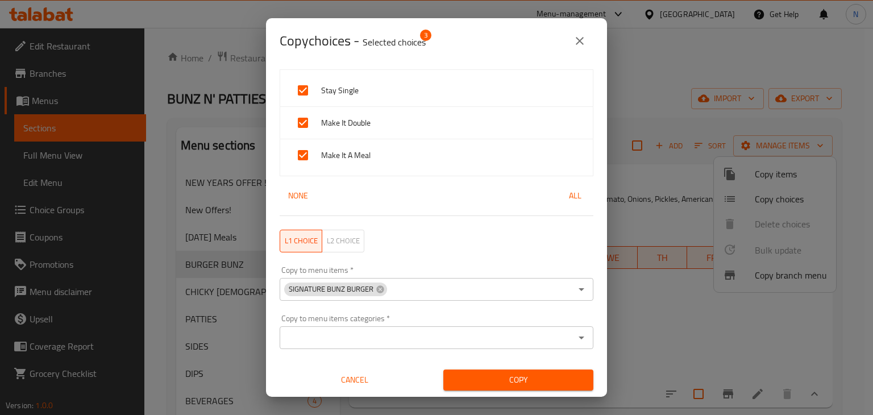 This screenshot has height=415, width=873. I want to click on p: Selected choices, so click(394, 42).